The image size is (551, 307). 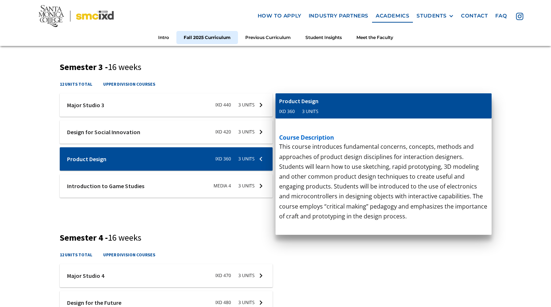 What do you see at coordinates (207, 37) in the screenshot?
I see `a: Fall 2025 Curriculum` at bounding box center [207, 37].